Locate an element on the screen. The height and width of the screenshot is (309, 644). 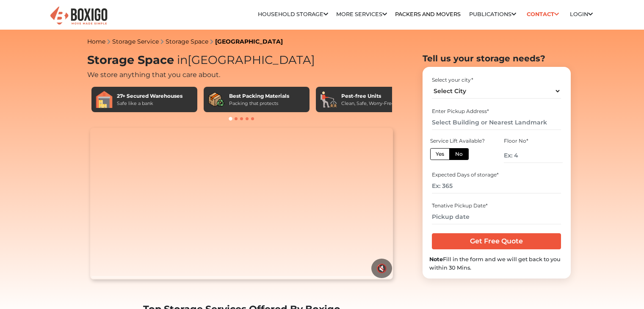
a: Home is located at coordinates (96, 42).